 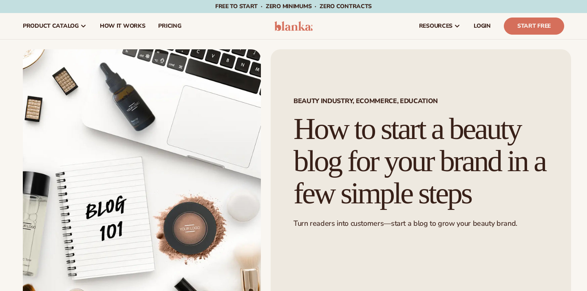 I want to click on span: pricing, so click(x=170, y=26).